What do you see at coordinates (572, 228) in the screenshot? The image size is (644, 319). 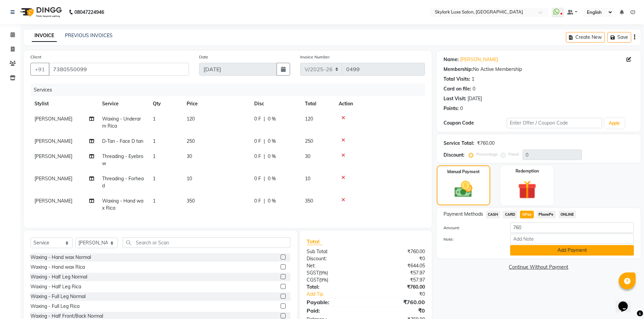 I see `input: Amount` at bounding box center [572, 228].